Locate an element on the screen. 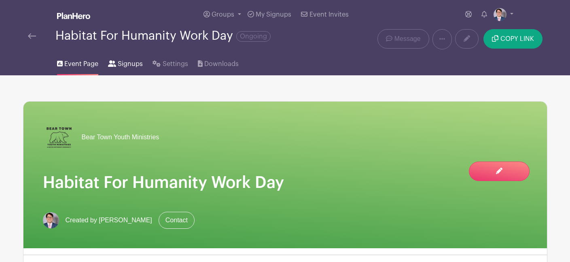 This screenshot has height=262, width=570. img: back-arrow-29a5d9b10d5bd6ae65dc969a981735edf675c4d7a1fe02e03b50dbd4ba3cdb55.svg is located at coordinates (32, 36).